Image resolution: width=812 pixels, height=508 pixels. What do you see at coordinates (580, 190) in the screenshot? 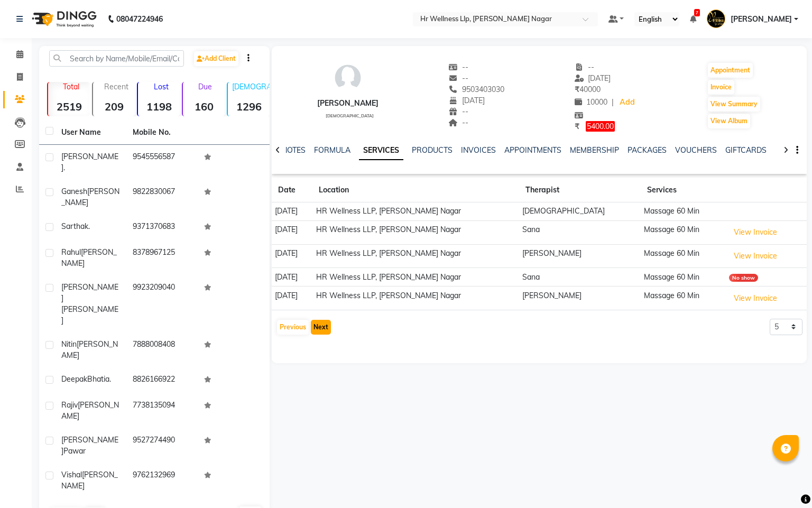
I see `th: Therapist` at bounding box center [580, 190].